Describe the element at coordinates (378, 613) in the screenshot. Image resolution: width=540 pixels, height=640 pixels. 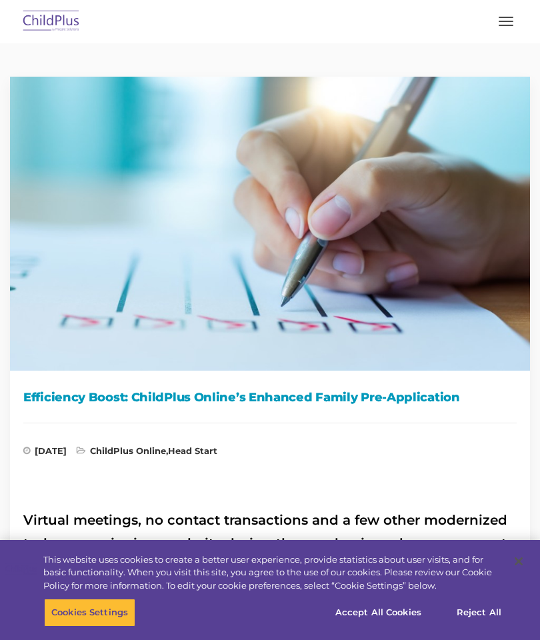
I see `button: Accept All Cookies` at that location.